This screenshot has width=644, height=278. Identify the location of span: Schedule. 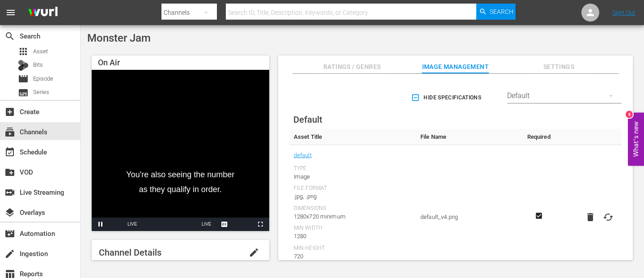
(10, 152).